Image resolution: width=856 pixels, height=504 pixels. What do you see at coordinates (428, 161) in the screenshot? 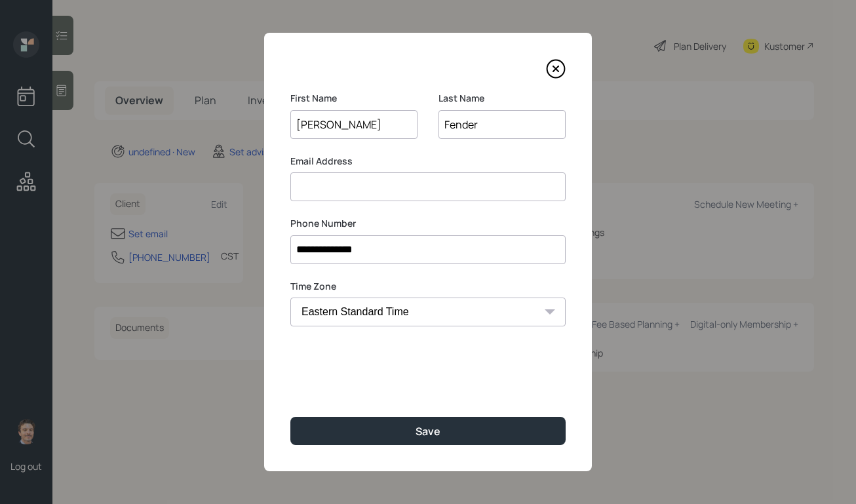
I see `label: Email Address` at bounding box center [428, 161].